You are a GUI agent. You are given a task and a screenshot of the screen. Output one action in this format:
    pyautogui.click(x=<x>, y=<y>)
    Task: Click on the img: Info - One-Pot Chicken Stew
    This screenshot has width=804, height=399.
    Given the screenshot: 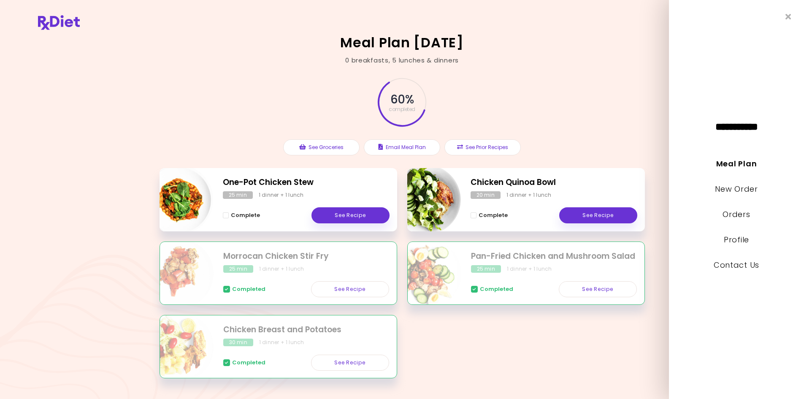 What is the action you would take?
    pyautogui.click(x=178, y=200)
    